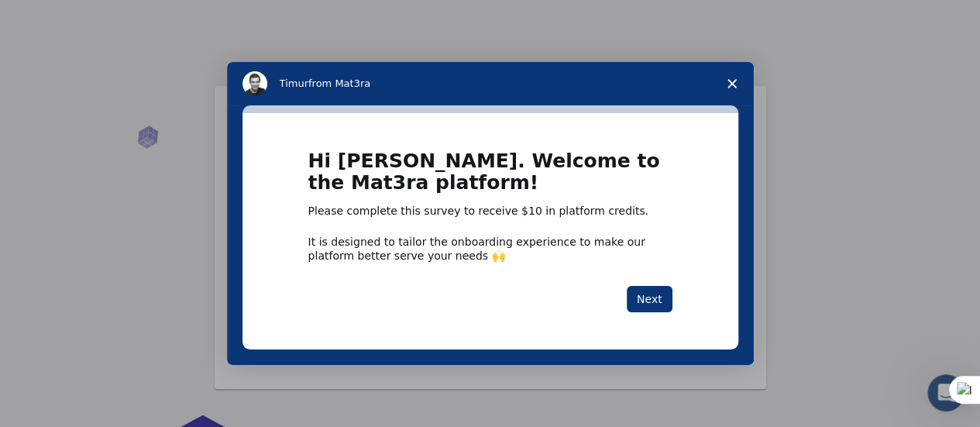 This screenshot has width=980, height=427. What do you see at coordinates (490, 211) in the screenshot?
I see `div: Please complete this survey to receive $10 in platform credits.` at bounding box center [490, 211].